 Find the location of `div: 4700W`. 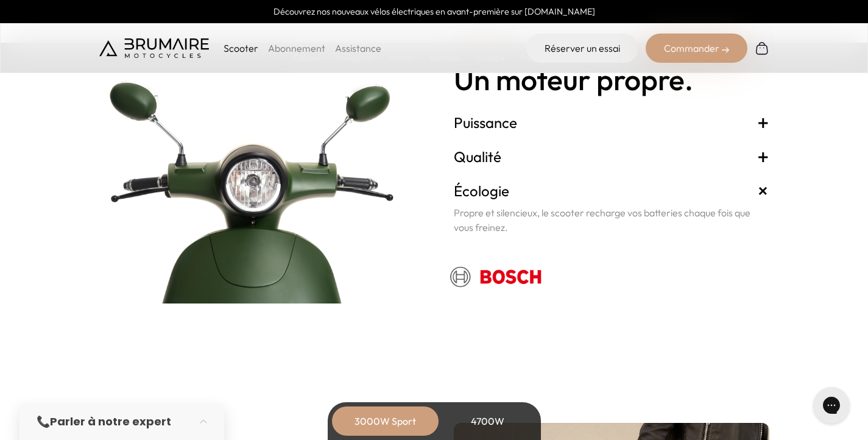

div: 4700W is located at coordinates (488, 421).